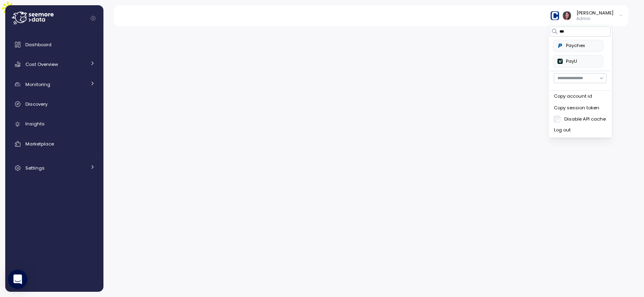 The width and height of the screenshot is (644, 297). What do you see at coordinates (580, 130) in the screenshot?
I see `div: Log out` at bounding box center [580, 130].